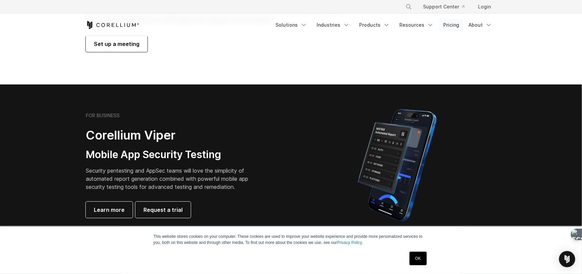 The height and width of the screenshot is (274, 582). I want to click on div: Open Intercom Messenger, so click(567, 259).